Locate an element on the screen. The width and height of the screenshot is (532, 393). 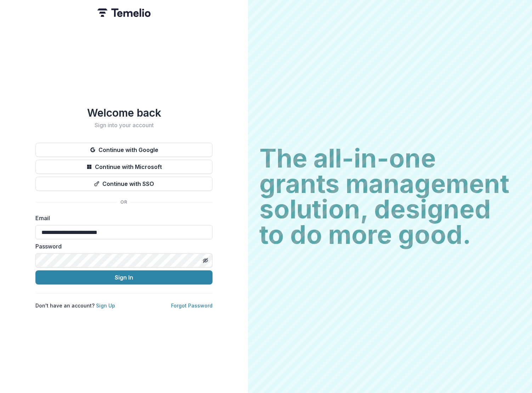
label: Password is located at coordinates (122, 247).